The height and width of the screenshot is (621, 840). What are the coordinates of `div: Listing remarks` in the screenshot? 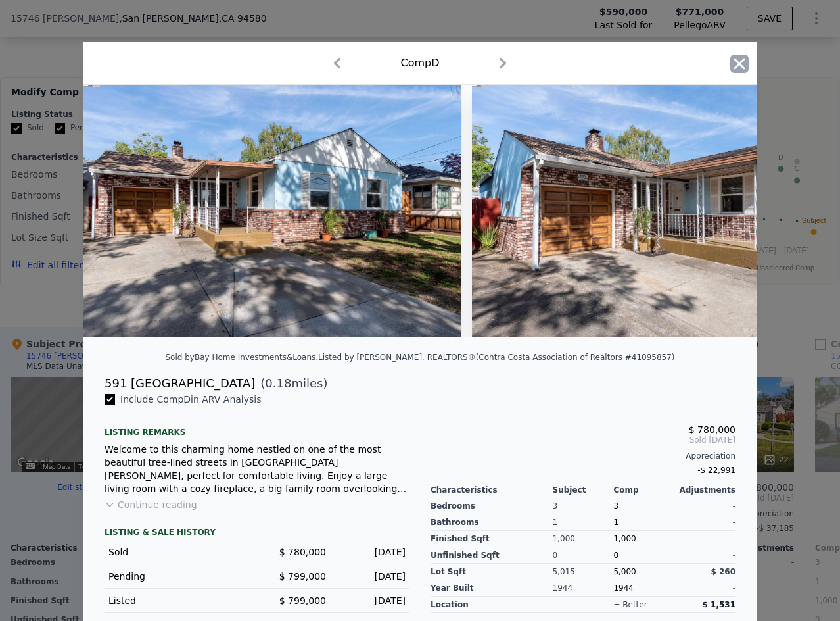 It's located at (257, 427).